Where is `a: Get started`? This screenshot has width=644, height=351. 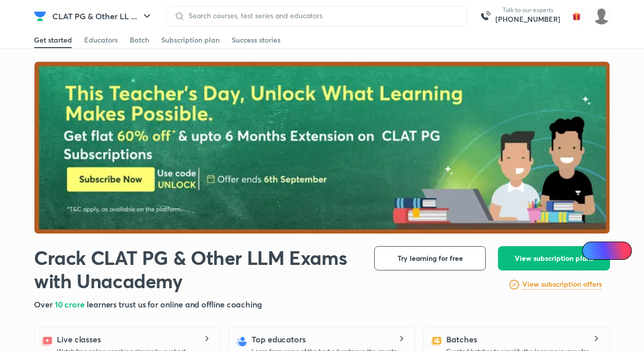 a: Get started is located at coordinates (53, 40).